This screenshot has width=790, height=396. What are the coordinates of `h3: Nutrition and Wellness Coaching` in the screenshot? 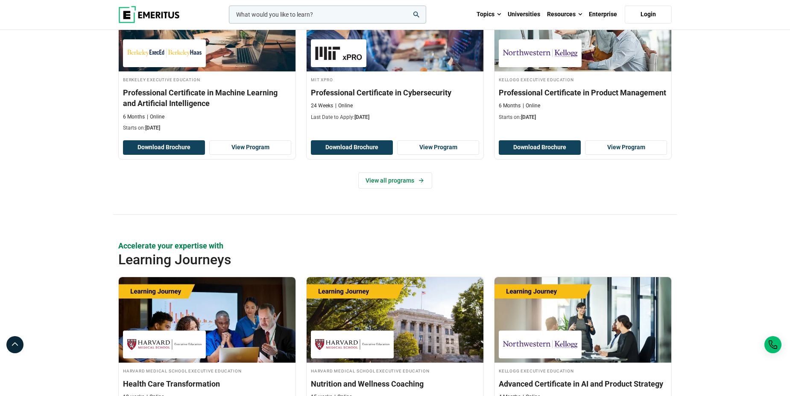 It's located at (395, 383).